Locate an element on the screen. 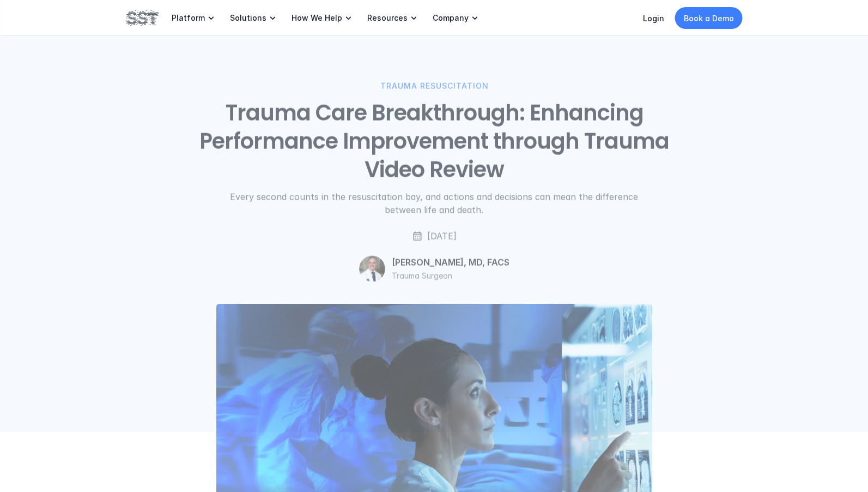 Image resolution: width=868 pixels, height=492 pixels. img: Ryan P. Dumas, MD headshot is located at coordinates (372, 269).